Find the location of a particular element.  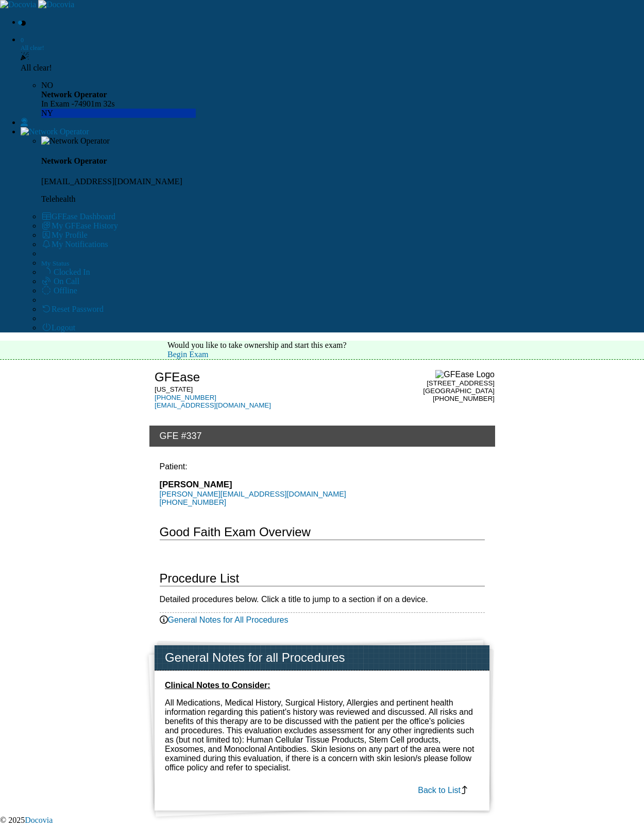

a: Back to List is located at coordinates (443, 790).